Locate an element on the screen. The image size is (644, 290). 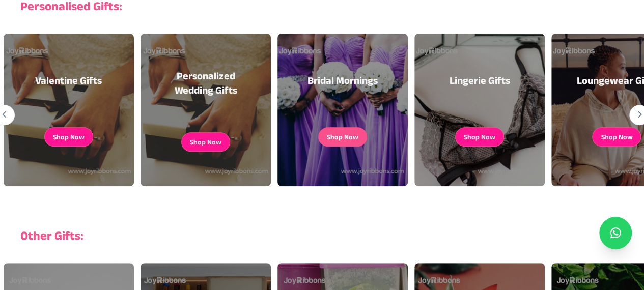
h3: Valentine Gifts is located at coordinates (68, 80).